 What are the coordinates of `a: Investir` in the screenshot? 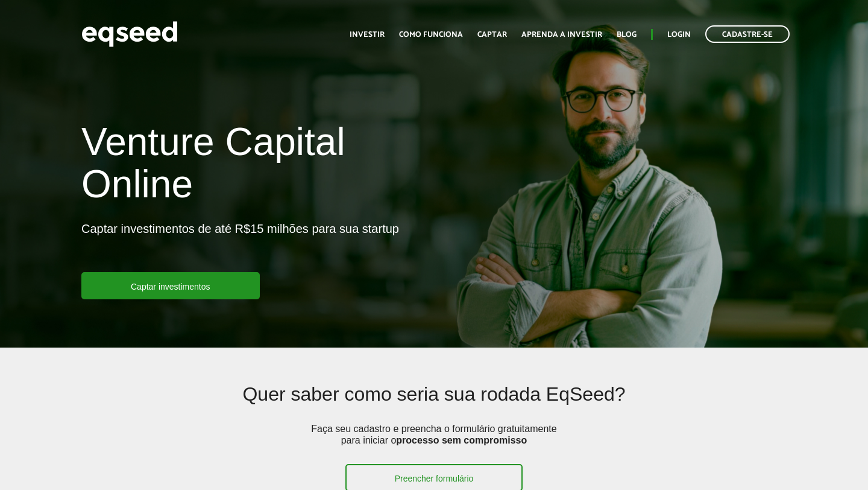 It's located at (367, 34).